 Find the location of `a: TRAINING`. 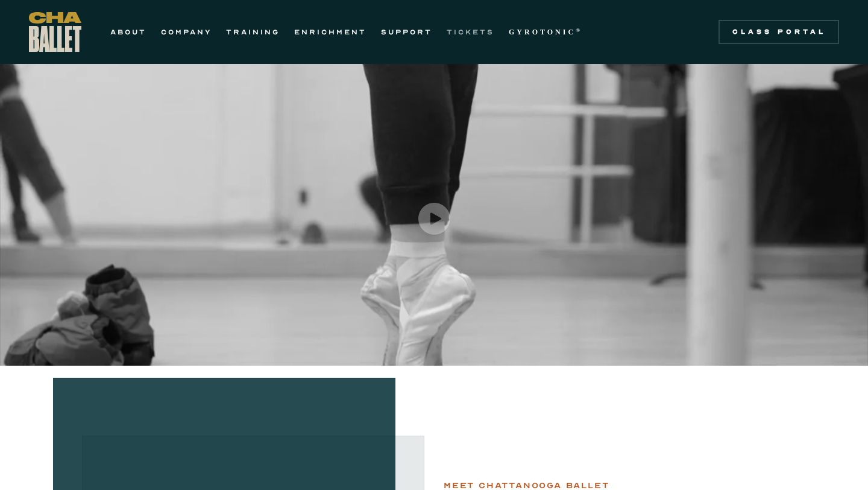

a: TRAINING is located at coordinates (253, 32).